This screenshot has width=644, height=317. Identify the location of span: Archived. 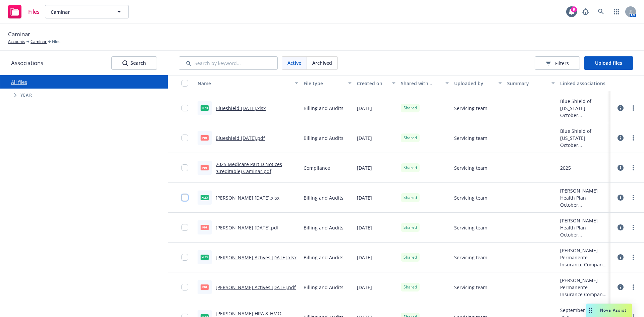
(322, 63).